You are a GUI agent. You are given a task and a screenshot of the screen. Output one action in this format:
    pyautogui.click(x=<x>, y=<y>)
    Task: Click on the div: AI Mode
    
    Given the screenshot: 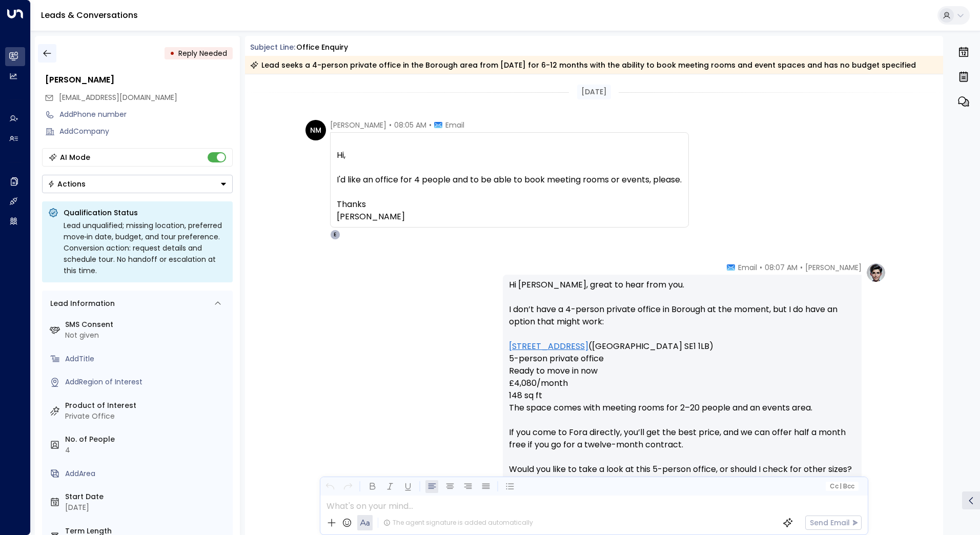 What is the action you would take?
    pyautogui.click(x=75, y=158)
    